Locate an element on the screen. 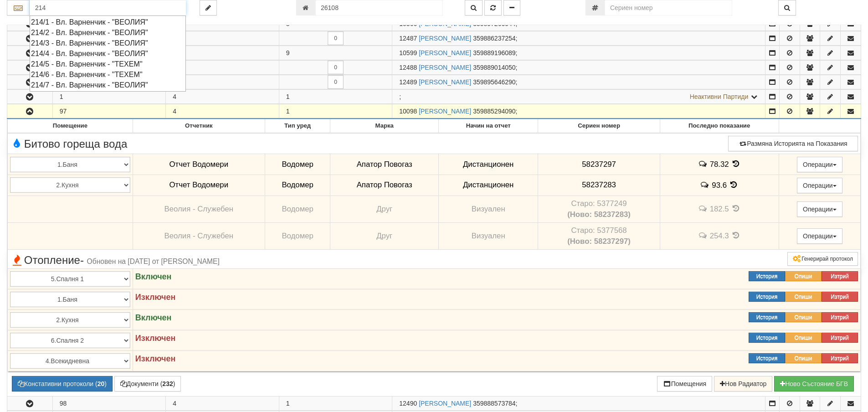 The width and height of the screenshot is (868, 412). span: 359889196089 is located at coordinates (494, 53).